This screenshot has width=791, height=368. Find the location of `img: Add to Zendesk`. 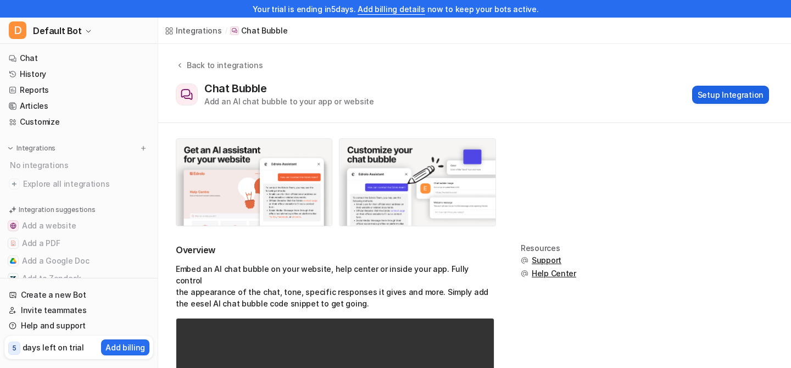

img: Add to Zendesk is located at coordinates (13, 278).